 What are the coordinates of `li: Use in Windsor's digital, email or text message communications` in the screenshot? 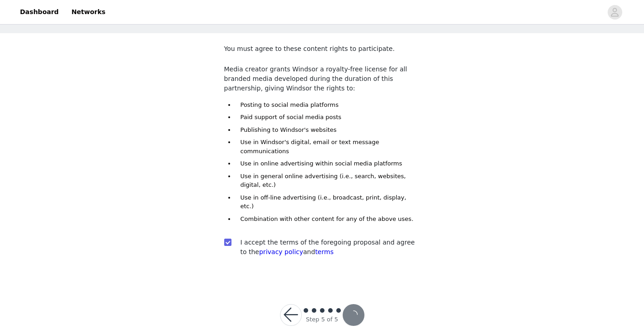 It's located at (327, 147).